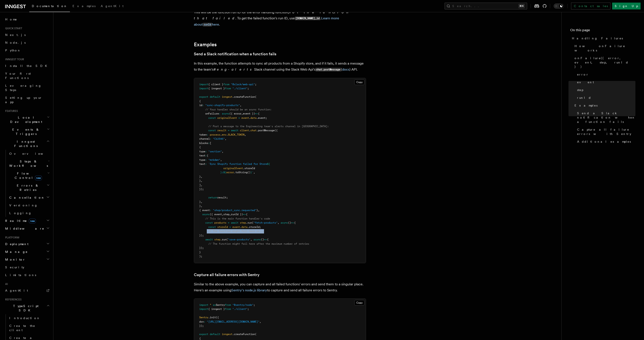 The width and height of the screenshot is (644, 340). I want to click on span: Documentation, so click(50, 6).